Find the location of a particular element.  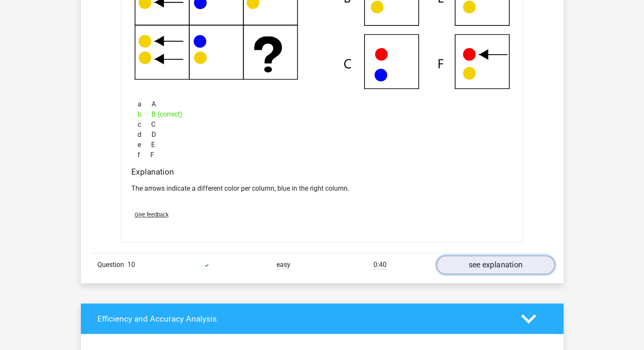

div: B (correct) is located at coordinates (322, 115).